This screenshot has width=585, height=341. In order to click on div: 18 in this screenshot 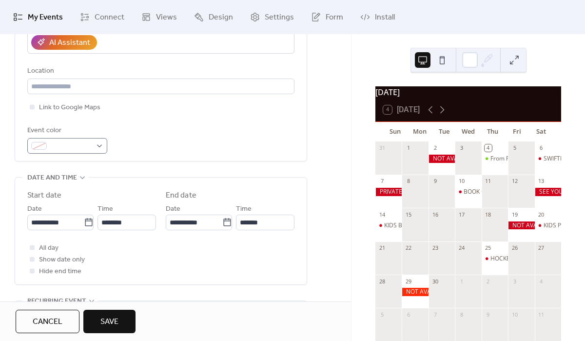, I will do `click(488, 214)`.